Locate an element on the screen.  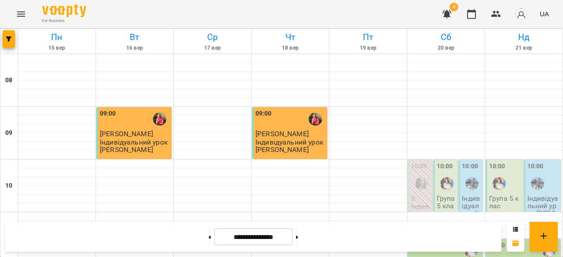
h6: 20 вер is located at coordinates (446, 48).